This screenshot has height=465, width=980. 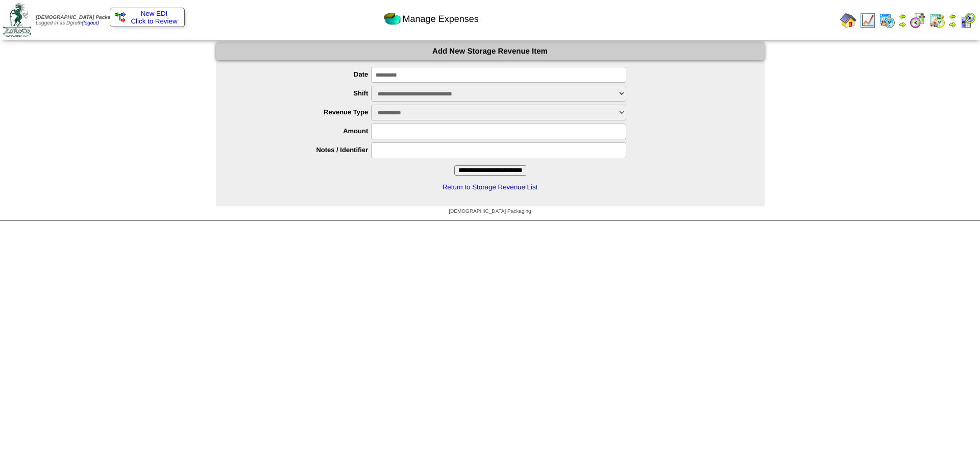 I want to click on label: Shift, so click(x=304, y=93).